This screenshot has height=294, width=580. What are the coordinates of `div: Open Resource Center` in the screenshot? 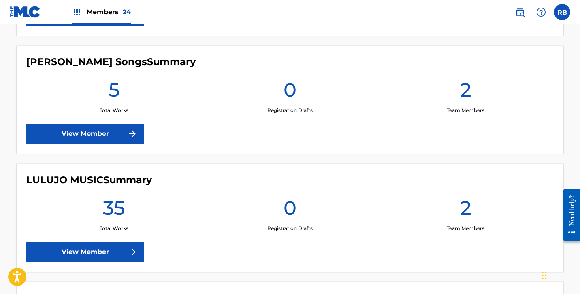 It's located at (14, 33).